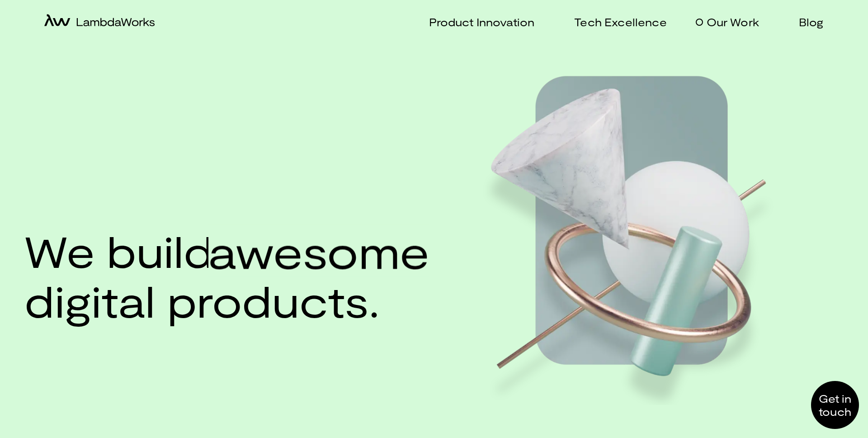  I want to click on a: Our Work, so click(727, 21).